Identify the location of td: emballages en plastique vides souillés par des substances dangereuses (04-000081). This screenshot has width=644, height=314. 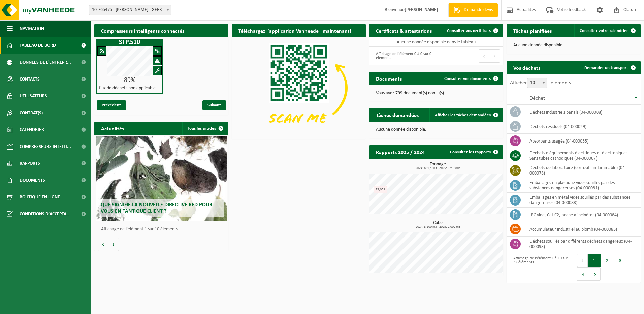
(582, 185).